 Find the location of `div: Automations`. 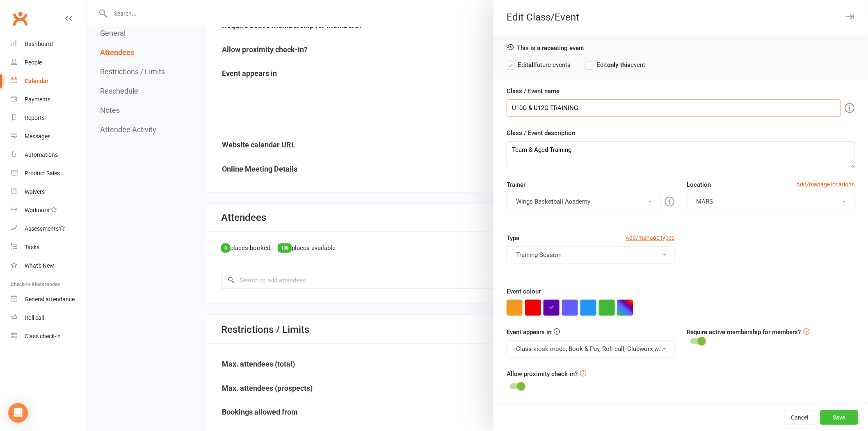

div: Automations is located at coordinates (41, 155).